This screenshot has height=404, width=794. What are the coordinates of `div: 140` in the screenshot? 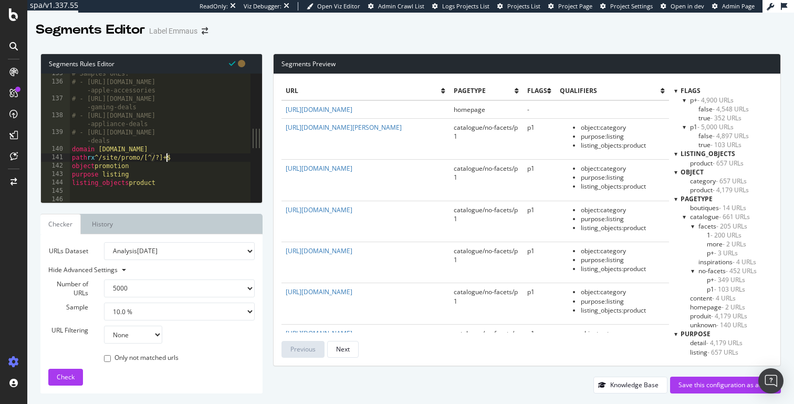 It's located at (55, 149).